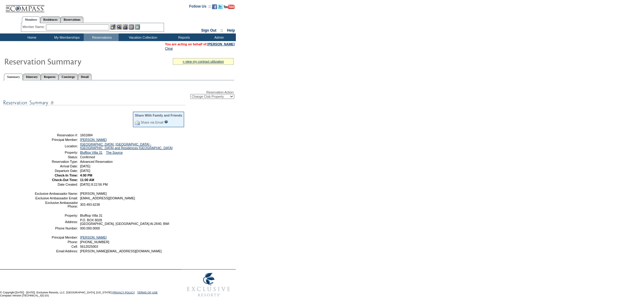  What do you see at coordinates (32, 77) in the screenshot?
I see `a: Itinerary` at bounding box center [32, 77].